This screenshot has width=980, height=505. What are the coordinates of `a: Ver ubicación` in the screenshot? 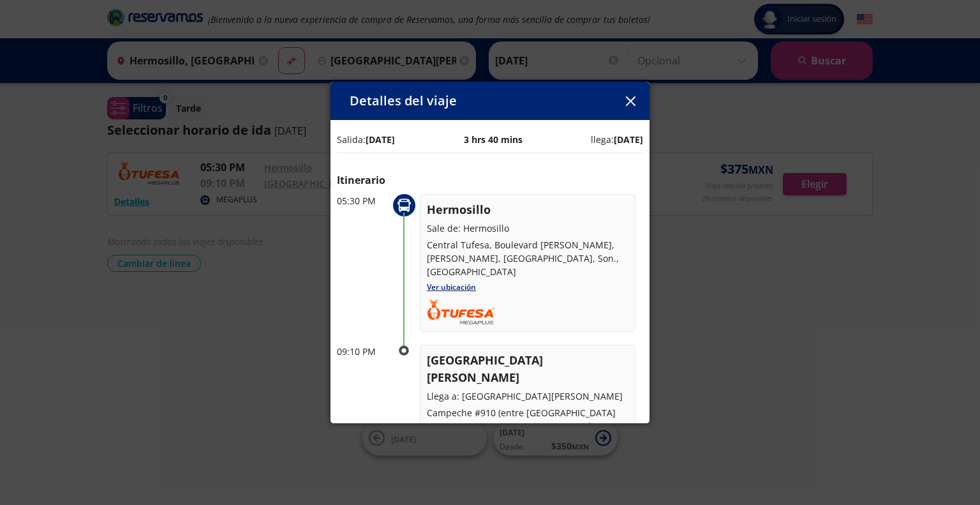 It's located at (451, 287).